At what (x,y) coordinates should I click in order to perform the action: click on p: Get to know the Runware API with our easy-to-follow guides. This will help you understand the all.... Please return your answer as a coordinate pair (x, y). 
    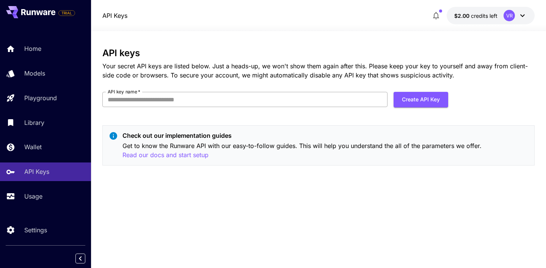
    Looking at the image, I should click on (325, 150).